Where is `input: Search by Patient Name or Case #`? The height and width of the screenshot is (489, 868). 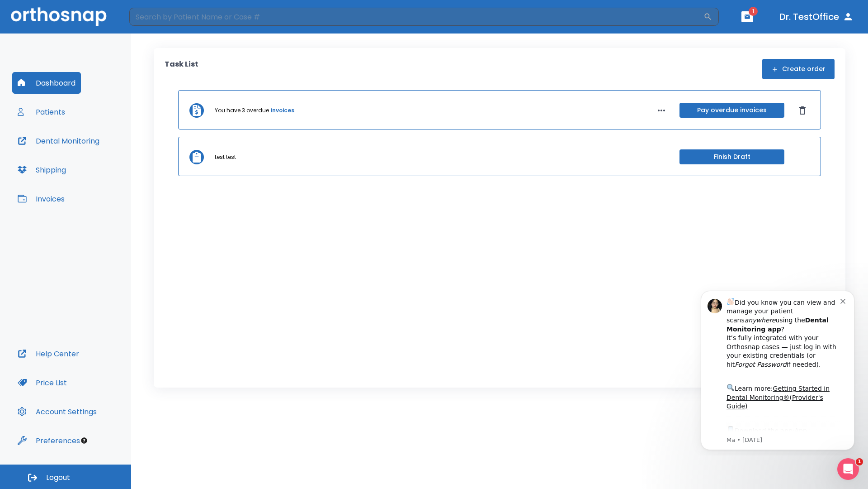 input: Search by Patient Name or Case # is located at coordinates (416, 17).